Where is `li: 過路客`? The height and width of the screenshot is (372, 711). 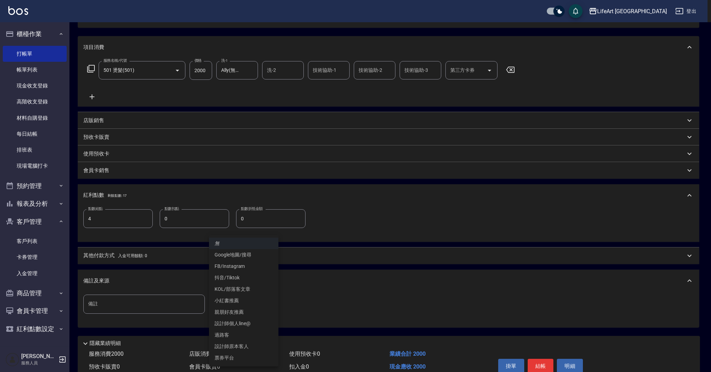
li: 過路客 is located at coordinates (244, 335).